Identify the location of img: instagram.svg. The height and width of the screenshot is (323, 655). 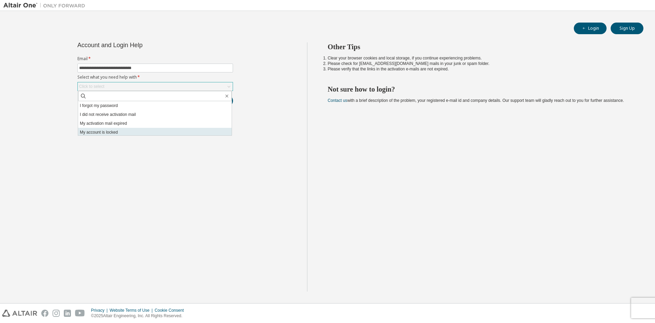
(56, 313).